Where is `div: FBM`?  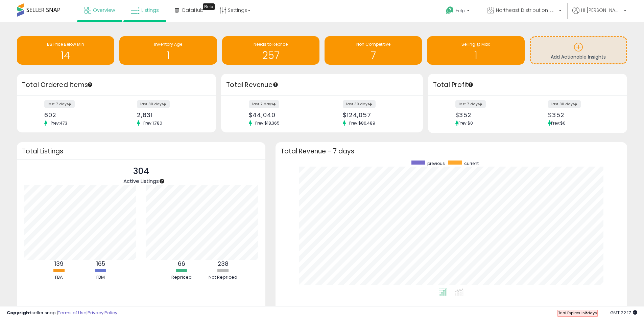 div: FBM is located at coordinates (101, 277).